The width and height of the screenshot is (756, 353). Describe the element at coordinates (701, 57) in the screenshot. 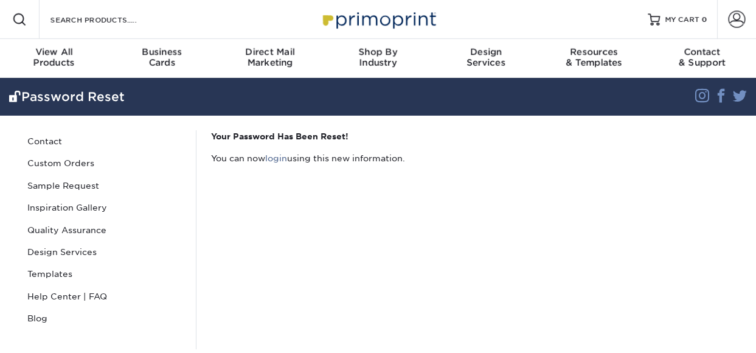

I see `div: & Support` at that location.